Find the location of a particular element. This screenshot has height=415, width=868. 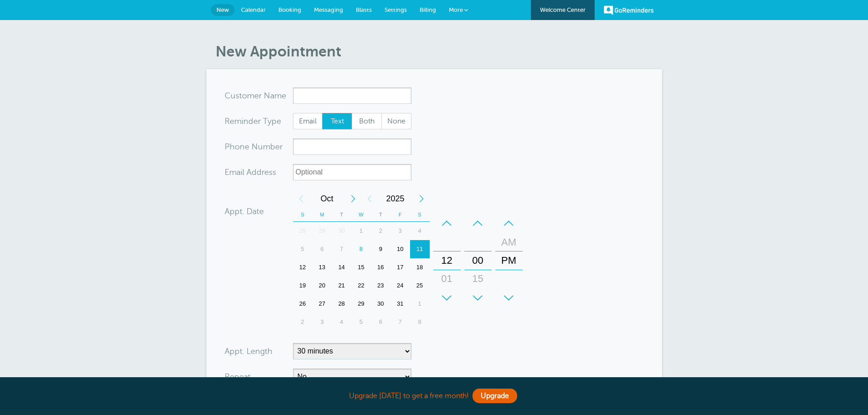

div: 9 is located at coordinates (380, 250).